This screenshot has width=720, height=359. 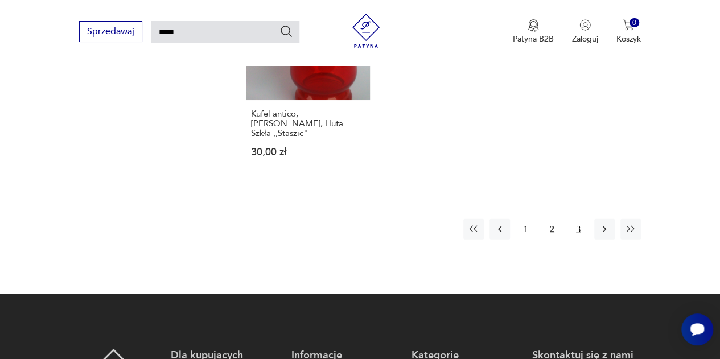 I want to click on img: Patyna - sklep z meblami i dekoracjami vintage, so click(x=366, y=31).